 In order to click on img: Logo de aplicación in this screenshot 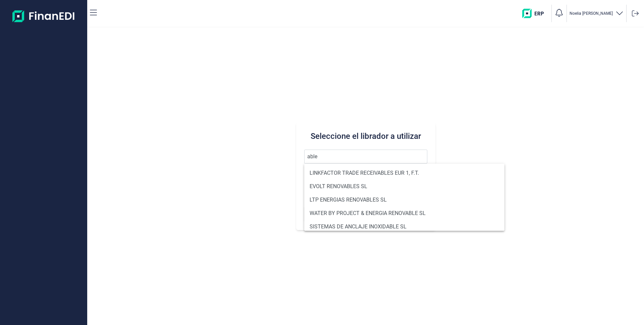, I will do `click(44, 16)`.